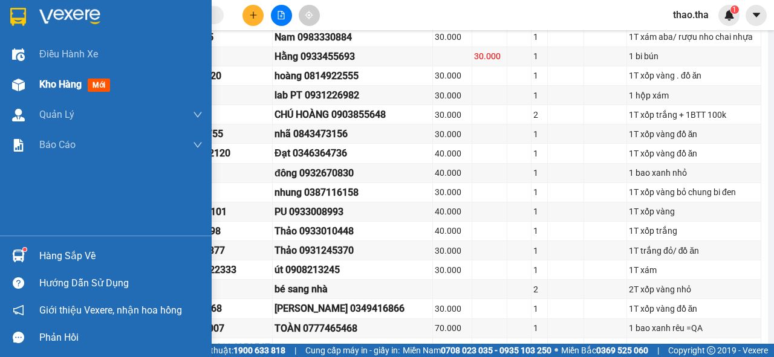 This screenshot has height=357, width=774. Describe the element at coordinates (18, 17) in the screenshot. I see `img: logo-vxr` at that location.